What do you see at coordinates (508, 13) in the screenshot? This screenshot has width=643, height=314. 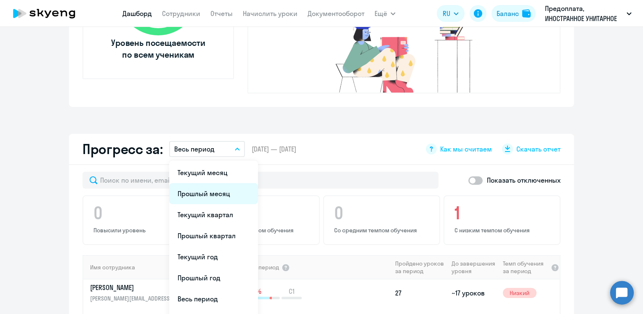 I see `div: Баланс` at bounding box center [508, 13].